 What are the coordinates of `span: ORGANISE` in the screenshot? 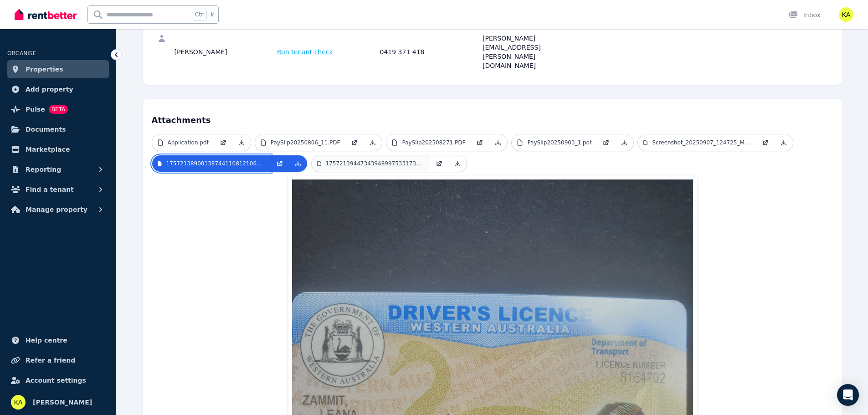 It's located at (21, 53).